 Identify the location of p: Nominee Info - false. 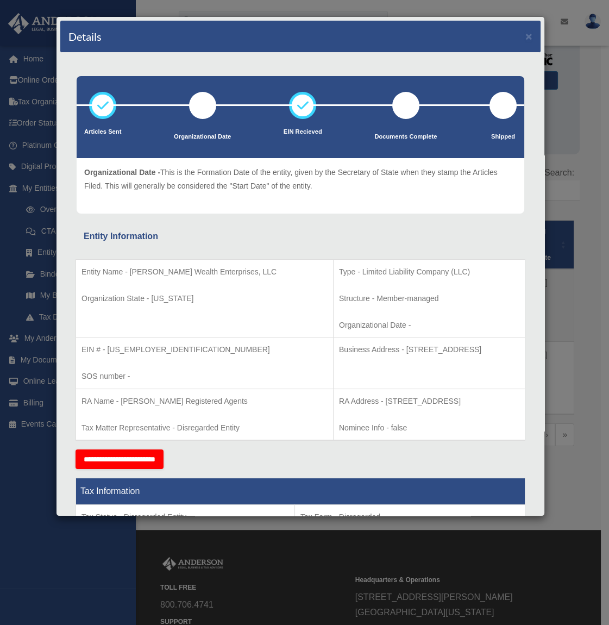
(429, 428).